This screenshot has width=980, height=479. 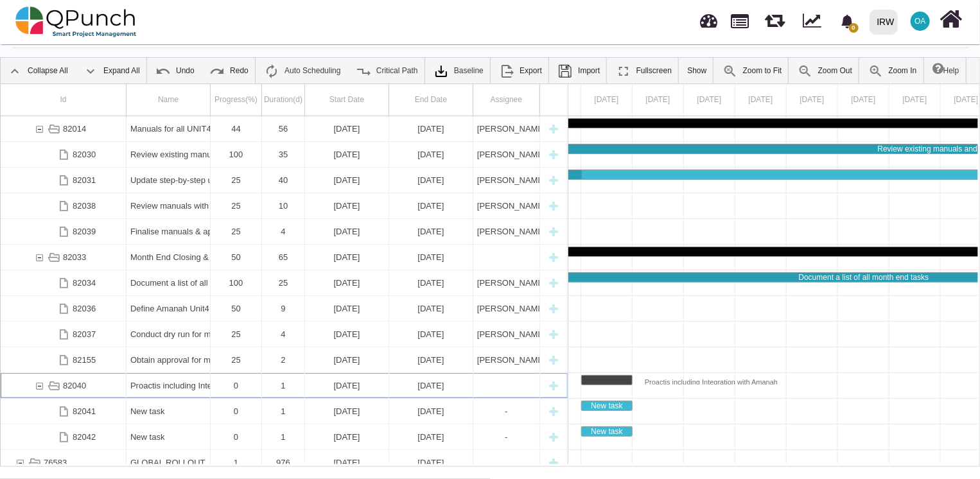 What do you see at coordinates (168, 100) in the screenshot?
I see `div: Name` at bounding box center [168, 100].